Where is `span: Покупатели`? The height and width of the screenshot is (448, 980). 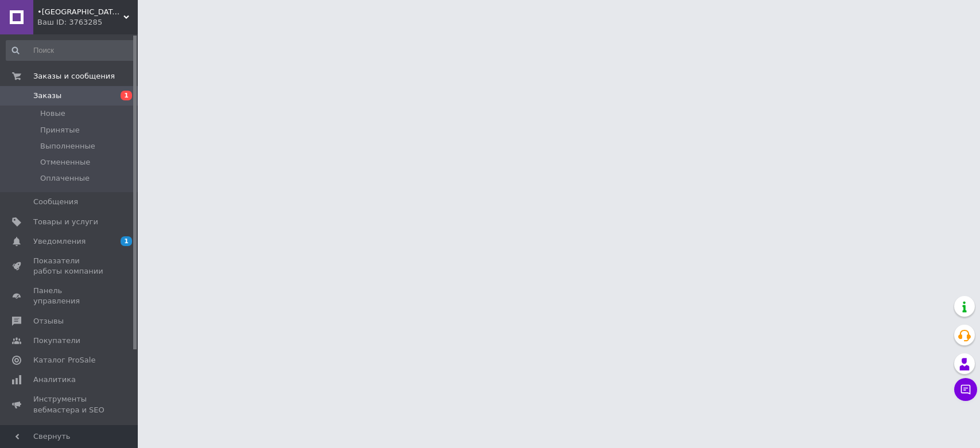 span: Покупатели is located at coordinates (57, 340).